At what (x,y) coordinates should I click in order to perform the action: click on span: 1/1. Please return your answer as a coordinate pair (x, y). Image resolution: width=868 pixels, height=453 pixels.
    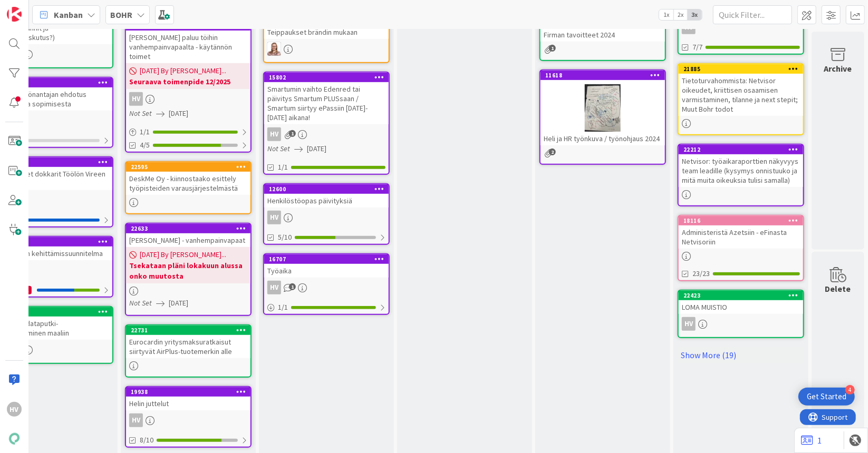
    Looking at the image, I should click on (282, 167).